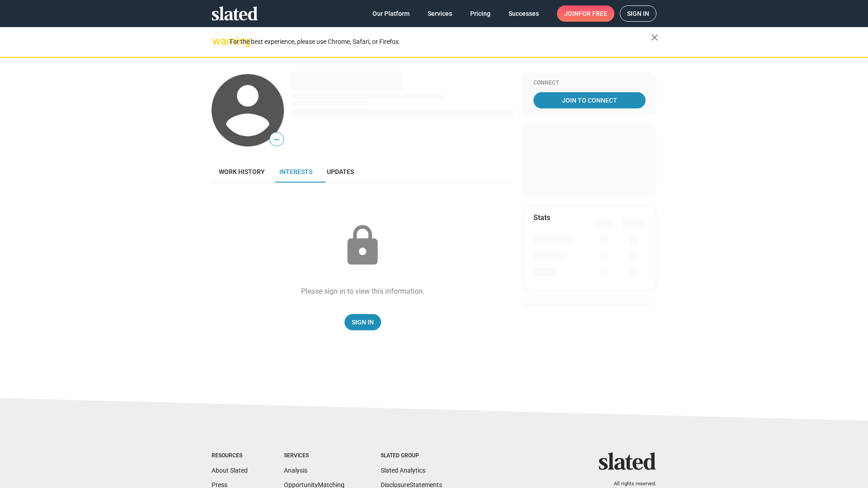 The height and width of the screenshot is (488, 868). Describe the element at coordinates (362, 322) in the screenshot. I see `span: Sign In` at that location.